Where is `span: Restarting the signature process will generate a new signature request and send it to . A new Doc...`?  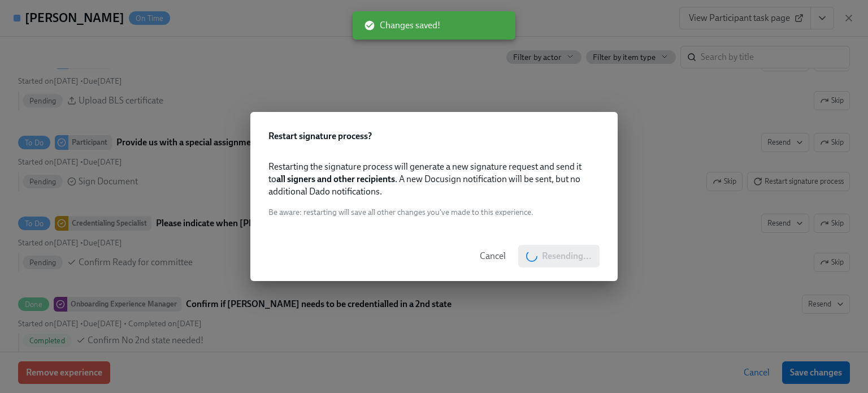 span: Restarting the signature process will generate a new signature request and send it to . A new Doc... is located at coordinates (434, 180).